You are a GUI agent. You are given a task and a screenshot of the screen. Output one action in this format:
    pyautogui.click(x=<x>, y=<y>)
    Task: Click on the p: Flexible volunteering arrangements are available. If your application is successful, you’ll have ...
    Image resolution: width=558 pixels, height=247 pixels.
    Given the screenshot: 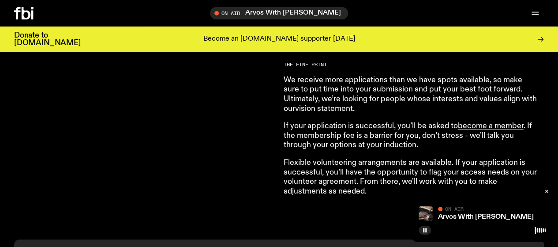 What is the action you would take?
    pyautogui.click(x=411, y=177)
    